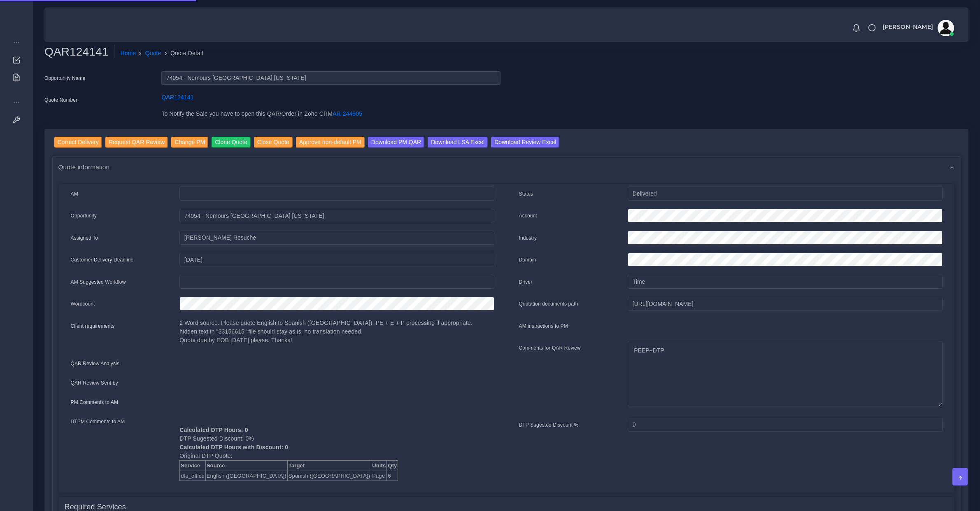 The height and width of the screenshot is (511, 980). Describe the element at coordinates (525, 142) in the screenshot. I see `input: Download Review Excel` at that location.